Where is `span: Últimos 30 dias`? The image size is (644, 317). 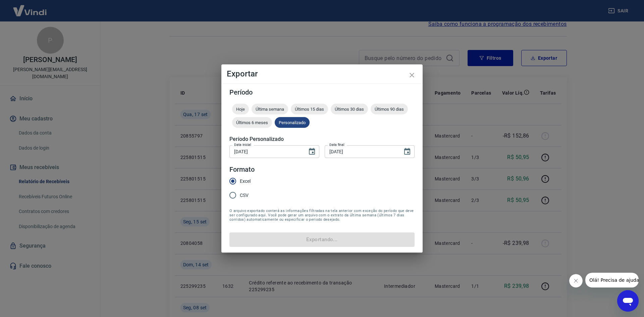 span: Últimos 30 dias is located at coordinates (349, 109).